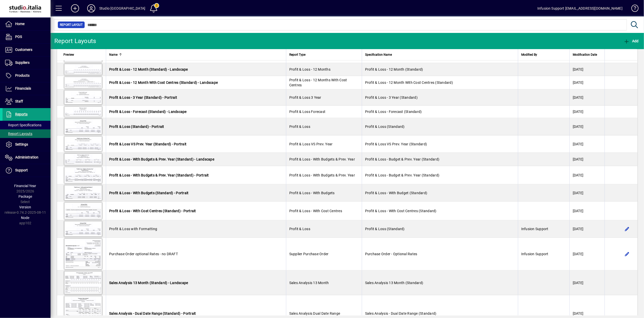  What do you see at coordinates (308, 111) in the screenshot?
I see `span: Profit & Loss Forecast` at bounding box center [308, 111].